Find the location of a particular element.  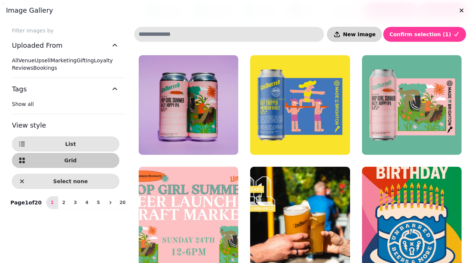

span: Bookings is located at coordinates (45, 68).